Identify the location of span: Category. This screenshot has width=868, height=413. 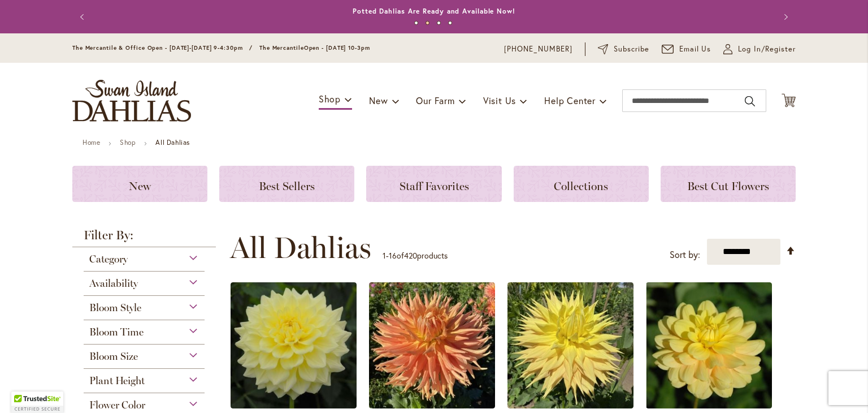
(108, 259).